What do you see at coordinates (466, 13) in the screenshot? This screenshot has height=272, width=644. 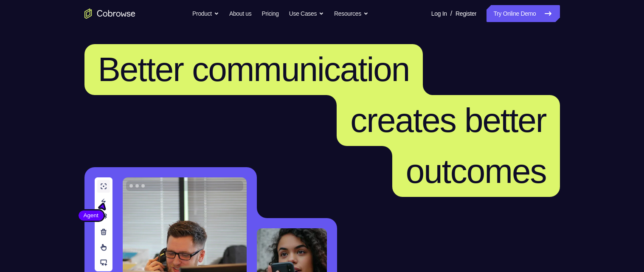 I see `a: Register` at bounding box center [466, 13].